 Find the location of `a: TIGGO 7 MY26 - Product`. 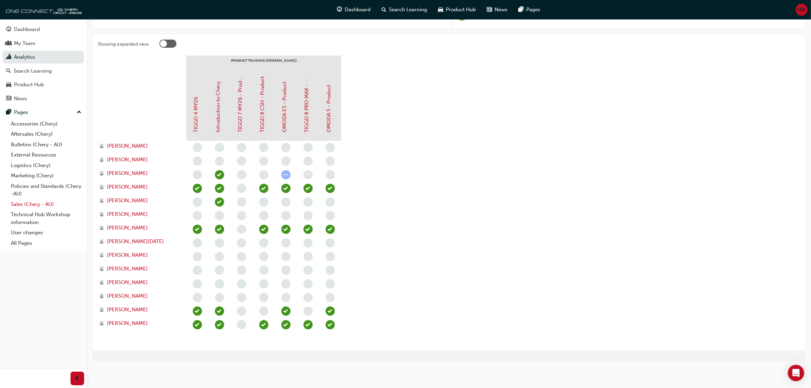

a: TIGGO 7 MY26 - Product is located at coordinates (241, 103).